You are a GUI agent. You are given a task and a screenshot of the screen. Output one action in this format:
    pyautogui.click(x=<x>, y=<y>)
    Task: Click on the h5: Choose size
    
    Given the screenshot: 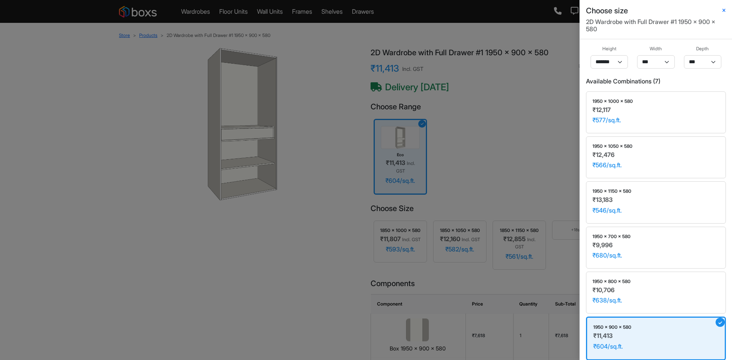 What is the action you would take?
    pyautogui.click(x=607, y=11)
    